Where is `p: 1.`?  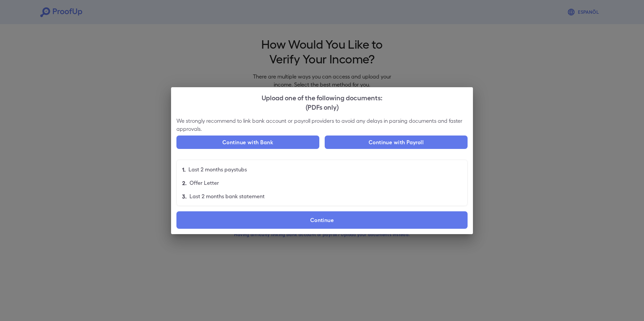
p: 1. is located at coordinates (184, 169).